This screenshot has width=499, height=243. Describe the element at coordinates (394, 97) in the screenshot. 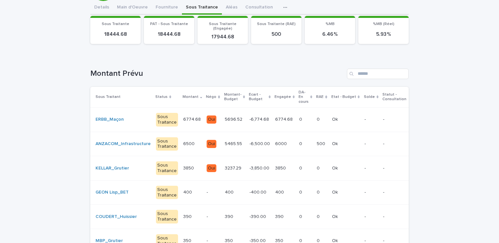

I see `p: Statut - Consultation` at that location.